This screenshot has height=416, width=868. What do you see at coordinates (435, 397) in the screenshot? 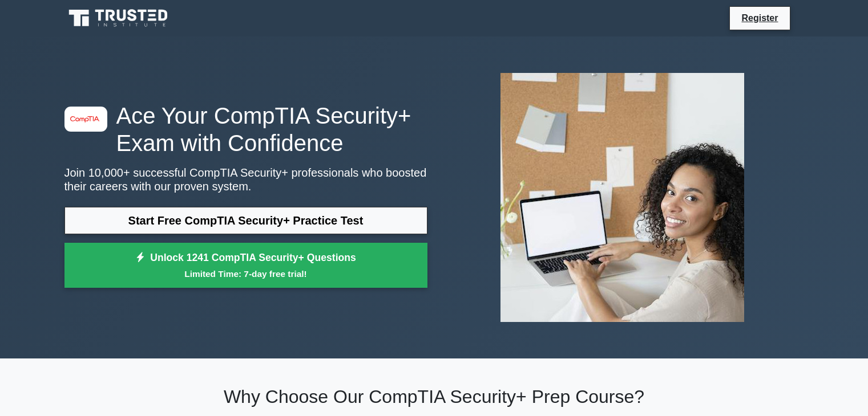
I see `h2: Why Choose Our CompTIA Security+ Prep Course?` at bounding box center [435, 397].